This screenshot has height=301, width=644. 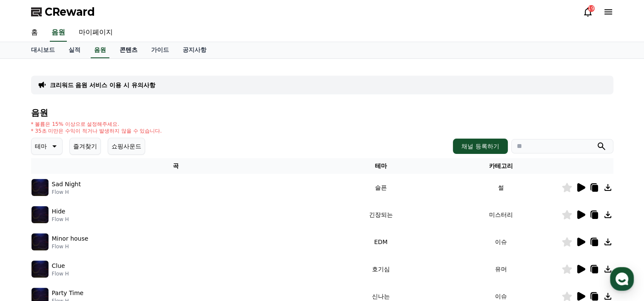 What do you see at coordinates (137, 247) in the screenshot?
I see `span: 설정` at bounding box center [137, 247].